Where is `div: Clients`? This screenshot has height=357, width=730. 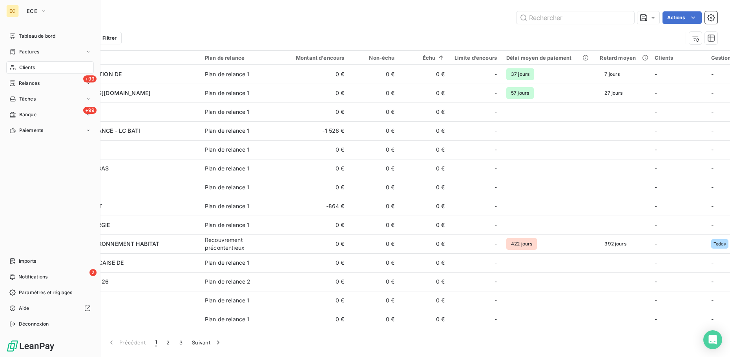 div: Clients is located at coordinates (678, 58).